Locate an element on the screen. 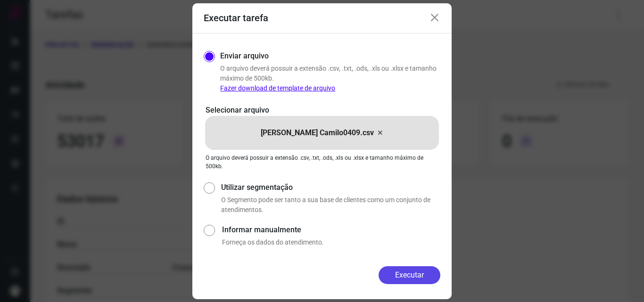 The height and width of the screenshot is (302, 644). label: Utilizar segmentação is located at coordinates (330, 188).